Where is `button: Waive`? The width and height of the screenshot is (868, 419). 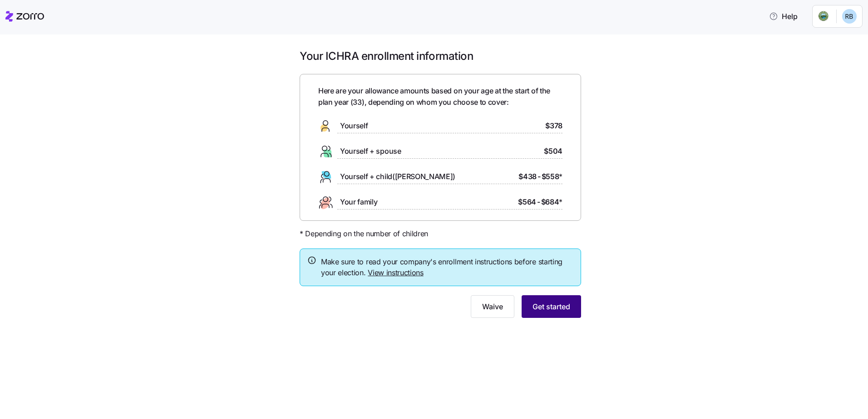
button: Waive is located at coordinates (492, 307).